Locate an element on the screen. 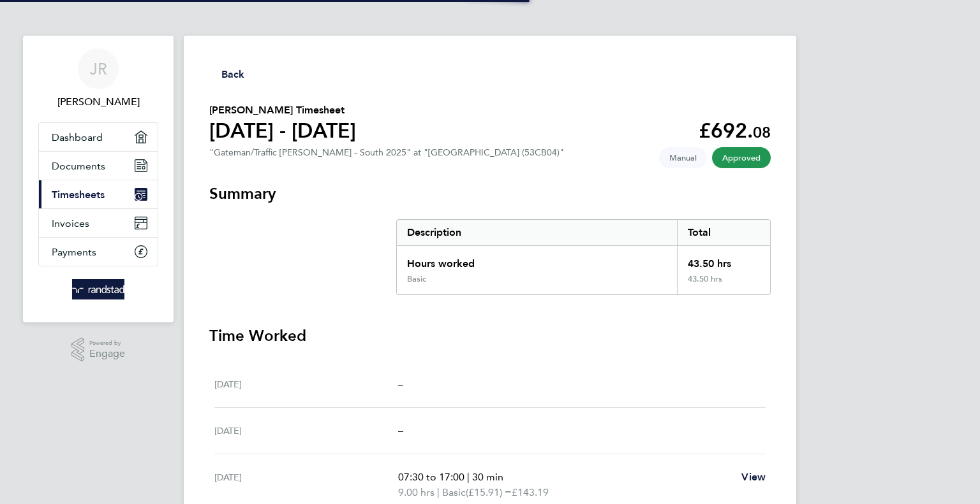 This screenshot has height=504, width=980. span: 07:30 to 17:00 is located at coordinates (431, 477).